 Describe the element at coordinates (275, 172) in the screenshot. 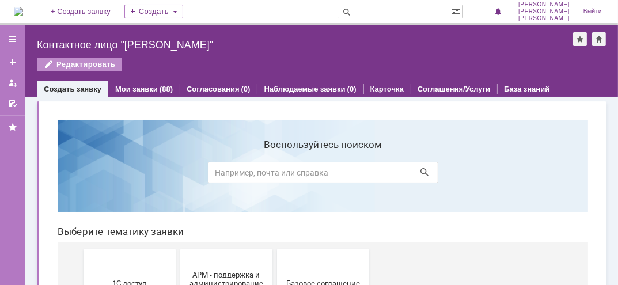

I see `span: Базовое соглашение` at that location.